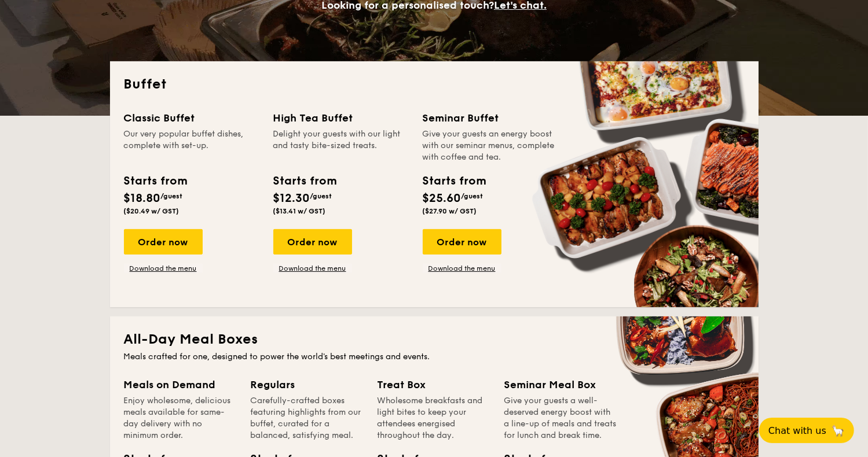 This screenshot has height=457, width=868. Describe the element at coordinates (180, 385) in the screenshot. I see `div: Meals on Demand` at that location.